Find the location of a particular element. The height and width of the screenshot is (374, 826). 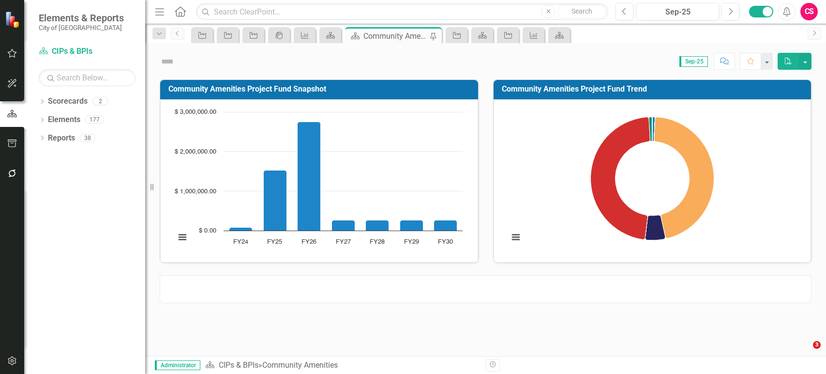

text: $ 2,000,000.00 is located at coordinates (196, 152).